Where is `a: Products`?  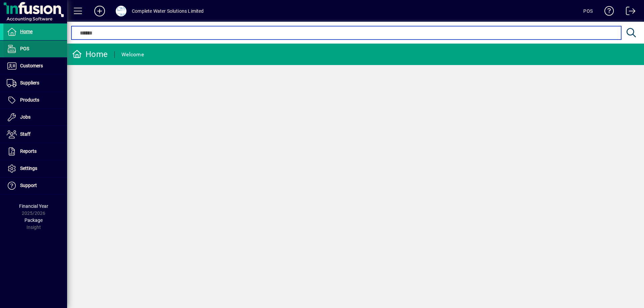 a: Products is located at coordinates (35, 100).